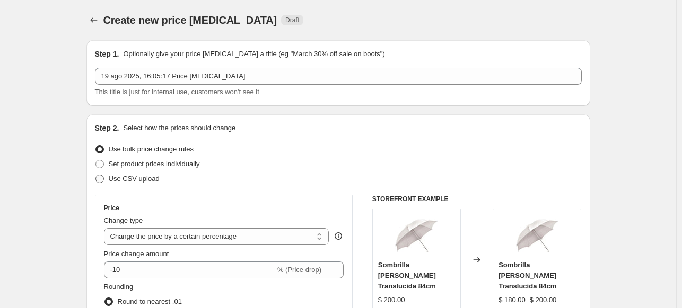 Image resolution: width=682 pixels, height=308 pixels. I want to click on span: Change type, so click(124, 221).